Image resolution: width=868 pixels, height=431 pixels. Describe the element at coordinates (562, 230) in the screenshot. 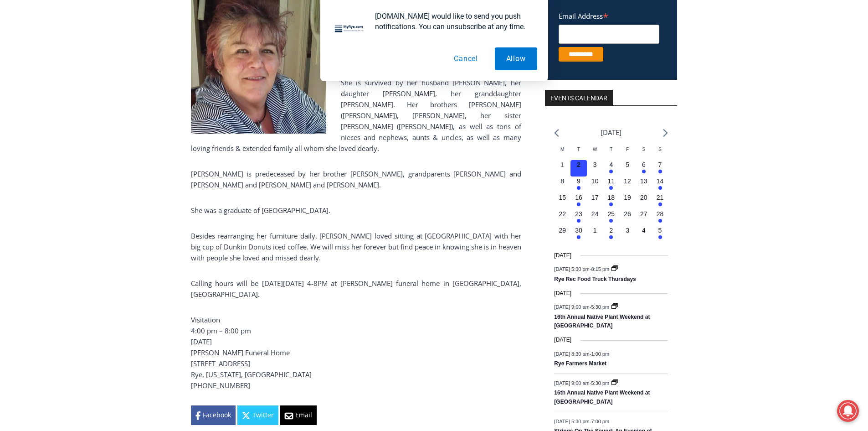

I see `time: 29` at that location.